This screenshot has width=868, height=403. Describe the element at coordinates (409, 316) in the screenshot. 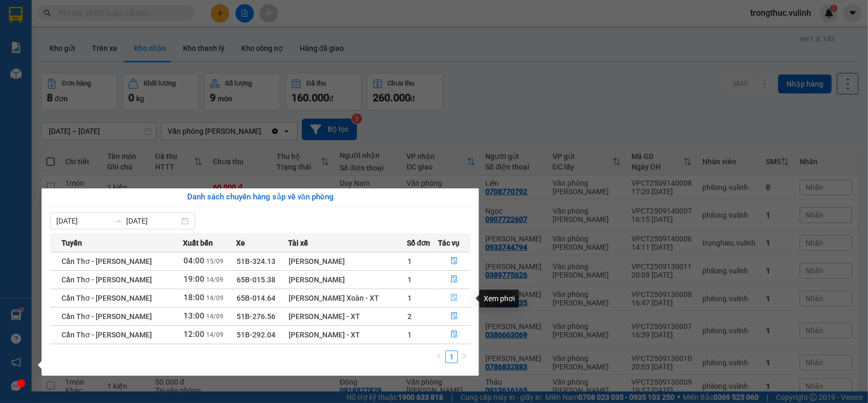

I see `span: 2` at that location.